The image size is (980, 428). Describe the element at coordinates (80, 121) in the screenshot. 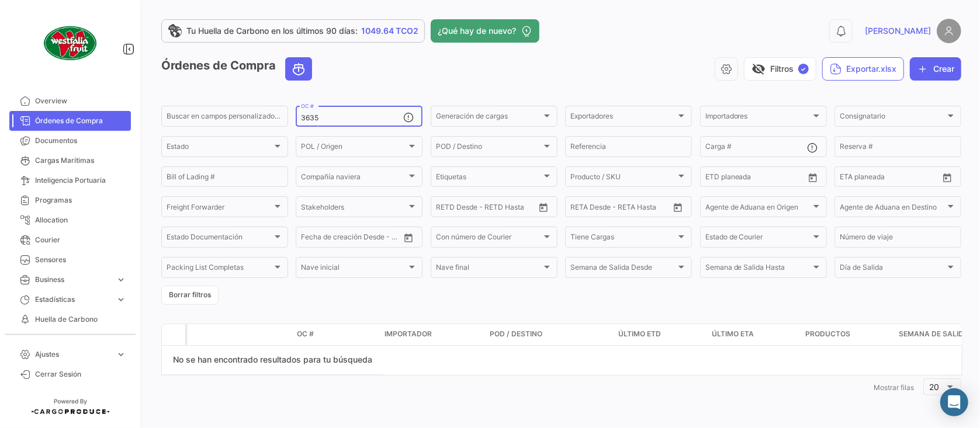

I see `span: Órdenes de Compra` at that location.